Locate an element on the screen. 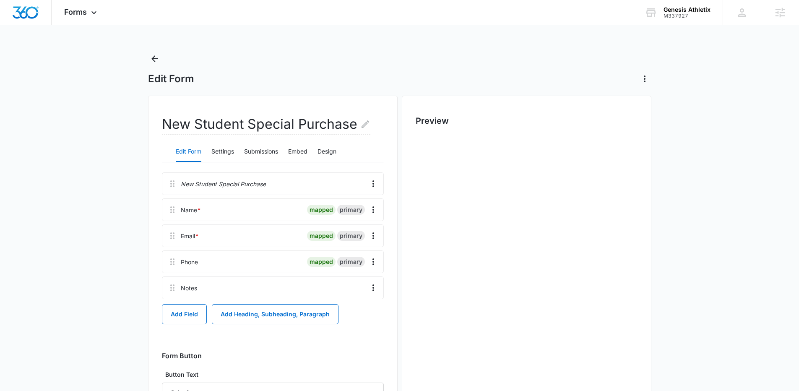 The height and width of the screenshot is (391, 799). button: Add Field is located at coordinates (184, 314).